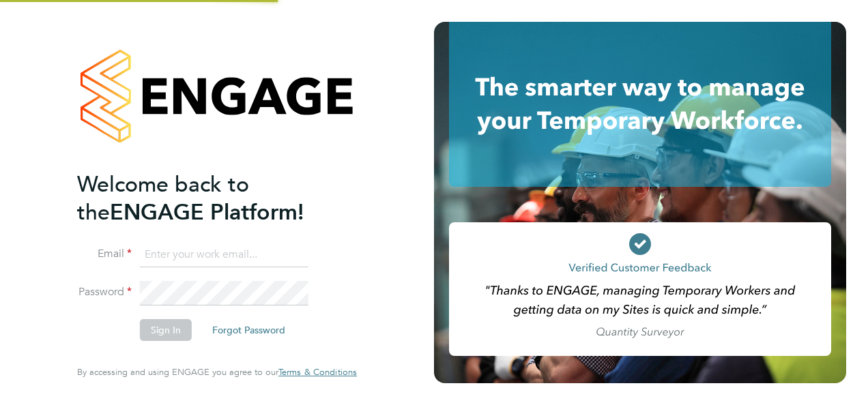 Image resolution: width=868 pixels, height=405 pixels. Describe the element at coordinates (105, 292) in the screenshot. I see `label: Password` at that location.